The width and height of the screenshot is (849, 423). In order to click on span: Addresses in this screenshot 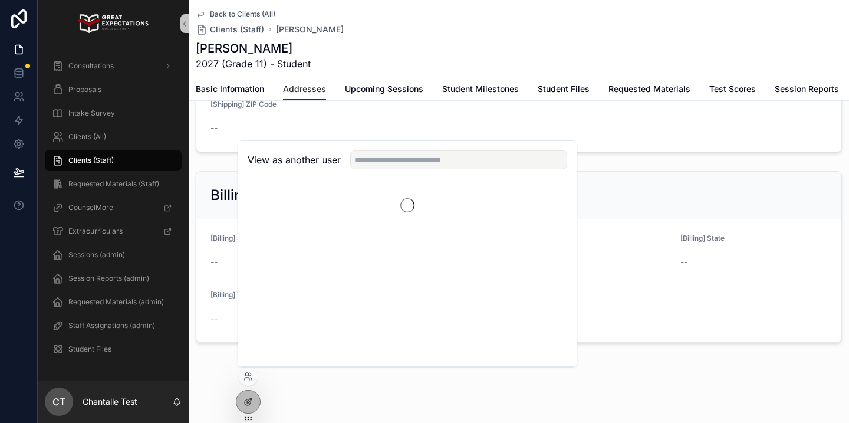, I will do `click(304, 89)`.